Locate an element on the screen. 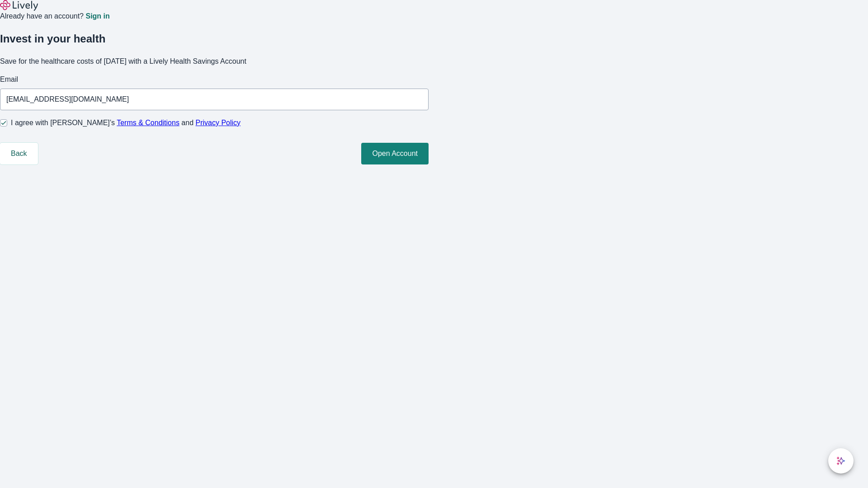  a: Terms & Conditions is located at coordinates (148, 122).